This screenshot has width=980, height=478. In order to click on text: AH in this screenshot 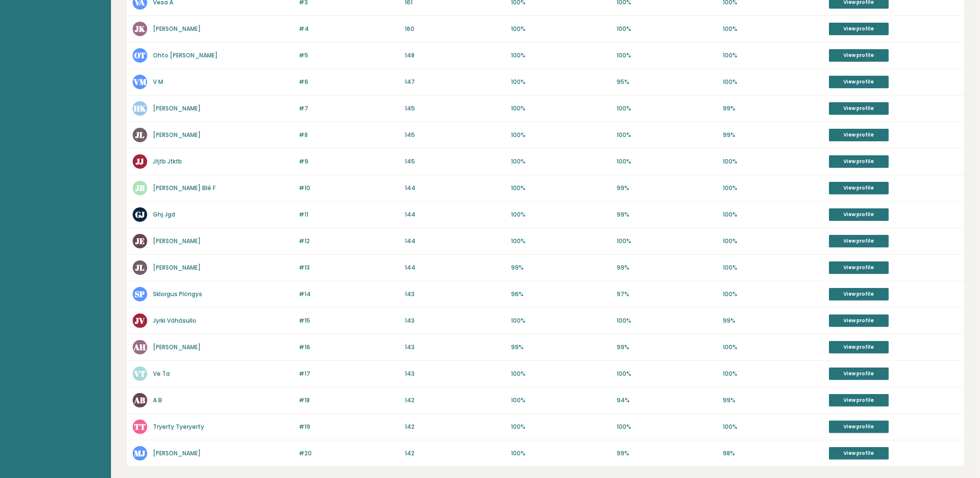, I will do `click(140, 347)`.